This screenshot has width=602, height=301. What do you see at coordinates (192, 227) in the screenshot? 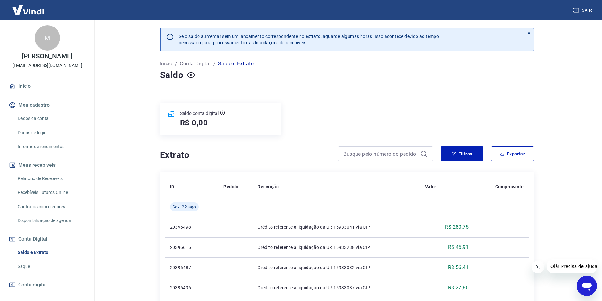
I see `p: 20396498` at bounding box center [192, 227].